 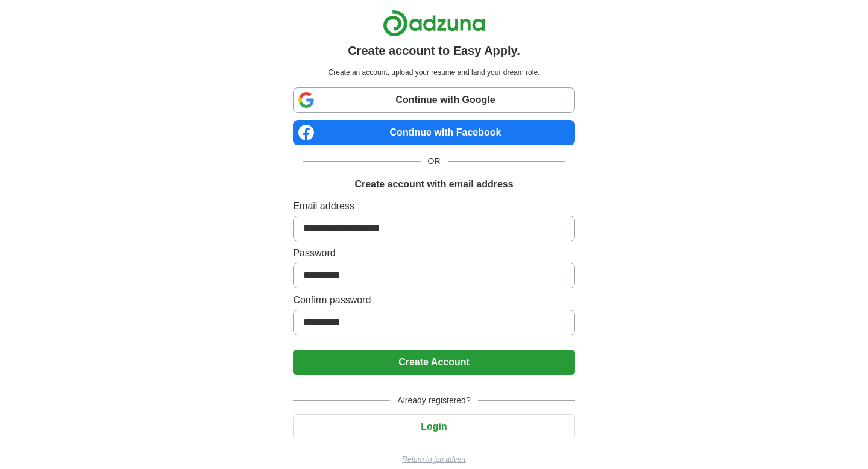 What do you see at coordinates (434, 72) in the screenshot?
I see `p: Create an account, upload your resume and land your dream role.` at bounding box center [434, 72].